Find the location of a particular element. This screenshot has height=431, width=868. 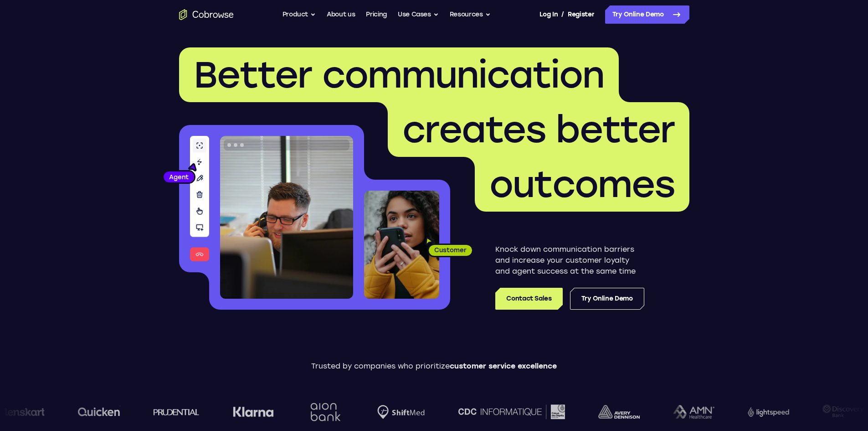

img: Lightspeed is located at coordinates (694, 412).